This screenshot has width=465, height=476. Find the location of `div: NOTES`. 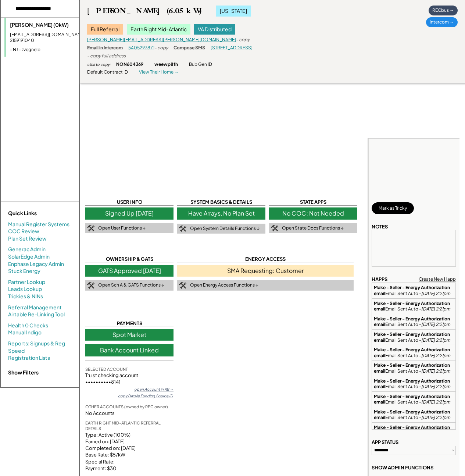

div: NOTES is located at coordinates (380, 227).